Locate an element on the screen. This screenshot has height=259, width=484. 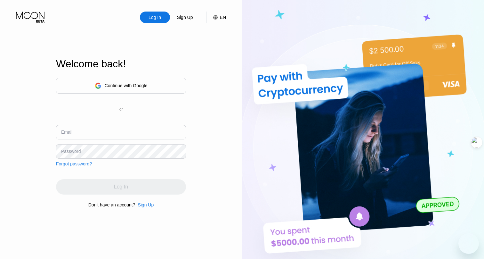
div: or is located at coordinates (121, 109).